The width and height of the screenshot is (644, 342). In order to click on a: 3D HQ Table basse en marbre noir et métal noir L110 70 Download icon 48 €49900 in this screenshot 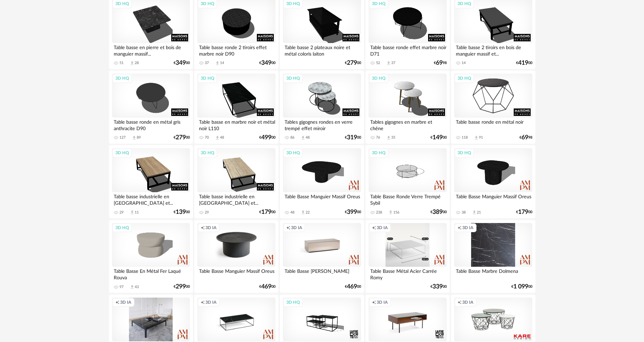, I will do `click(236, 107)`.